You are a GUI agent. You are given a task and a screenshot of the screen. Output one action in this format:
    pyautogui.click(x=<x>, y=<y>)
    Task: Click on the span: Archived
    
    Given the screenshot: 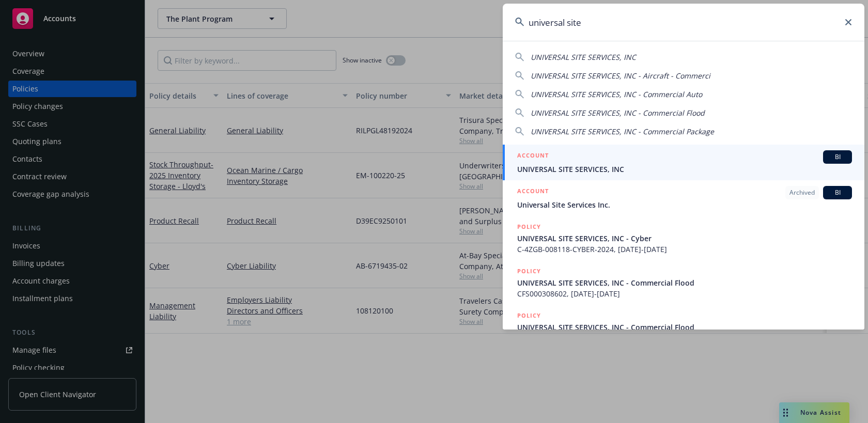 What is the action you would take?
    pyautogui.click(x=802, y=192)
    